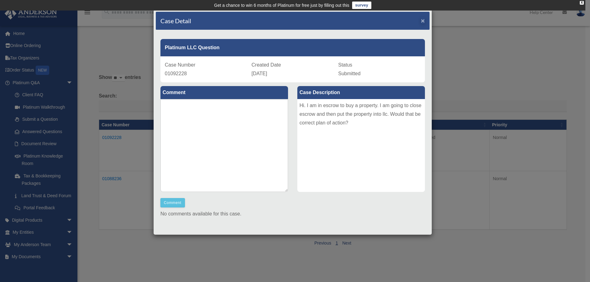 This screenshot has width=590, height=282. What do you see at coordinates (180, 65) in the screenshot?
I see `span: Case Number` at bounding box center [180, 65].